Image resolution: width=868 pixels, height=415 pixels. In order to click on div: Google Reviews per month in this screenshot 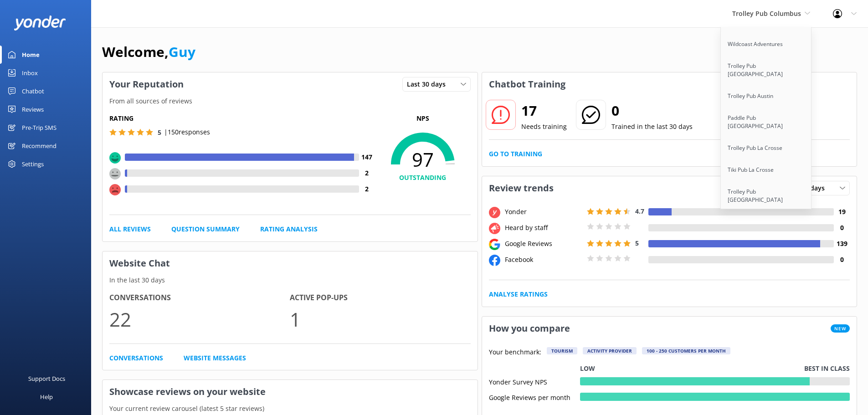, I will do `click(534, 397)`.